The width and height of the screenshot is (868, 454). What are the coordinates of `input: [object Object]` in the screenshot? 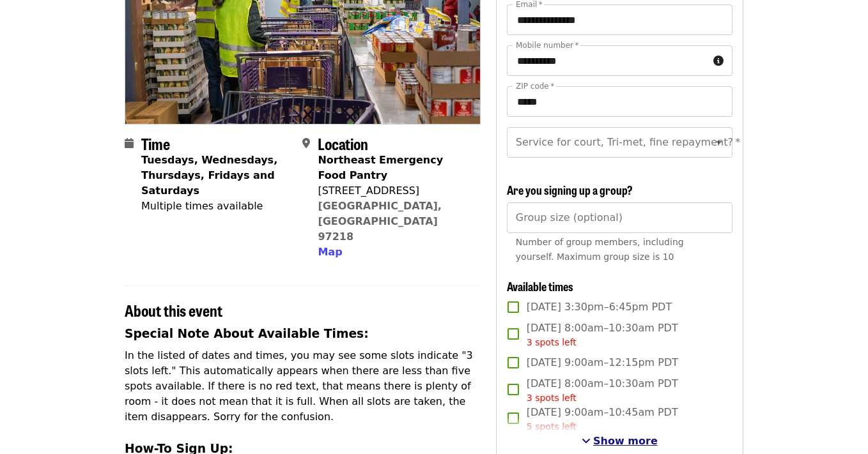 It's located at (619, 218).